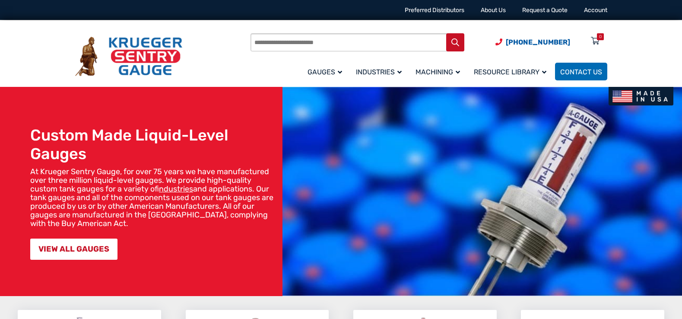  Describe the element at coordinates (435, 10) in the screenshot. I see `a: Preferred Distributors` at that location.